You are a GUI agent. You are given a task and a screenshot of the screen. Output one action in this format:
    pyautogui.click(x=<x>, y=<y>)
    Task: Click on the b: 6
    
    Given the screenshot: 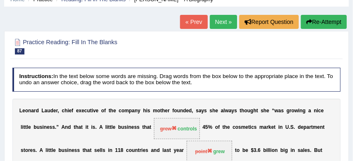 What is the action you would take?
    pyautogui.click(x=259, y=150)
    